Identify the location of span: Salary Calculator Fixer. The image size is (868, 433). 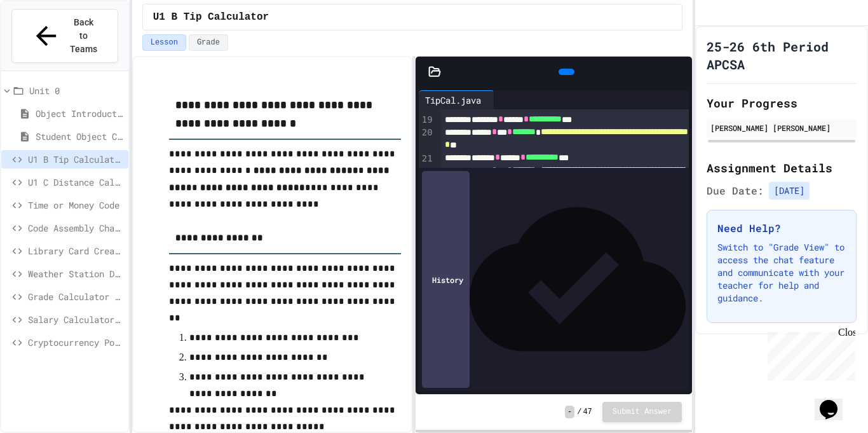
(75, 319).